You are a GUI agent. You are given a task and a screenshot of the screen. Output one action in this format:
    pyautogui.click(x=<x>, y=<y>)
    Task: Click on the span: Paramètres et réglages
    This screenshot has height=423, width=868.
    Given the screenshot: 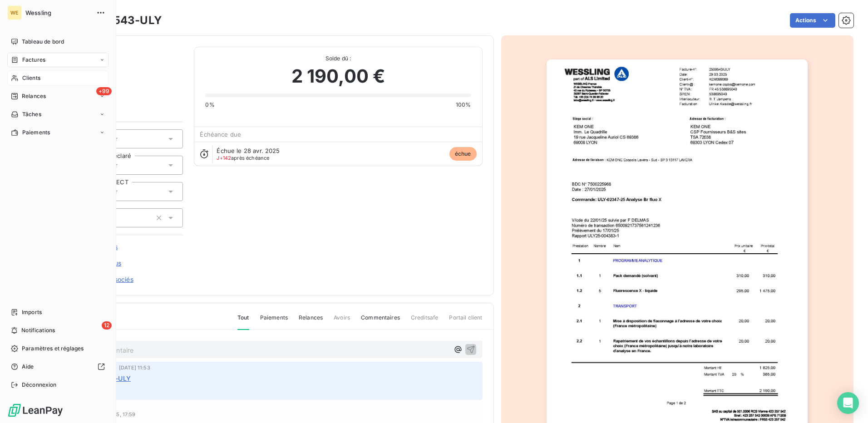 What is the action you would take?
    pyautogui.click(x=53, y=349)
    